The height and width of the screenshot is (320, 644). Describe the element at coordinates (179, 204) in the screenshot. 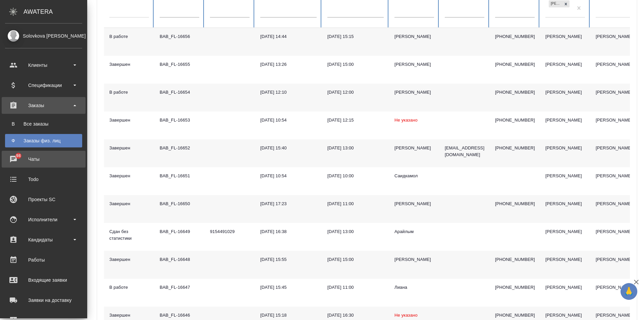

I see `div: BAB_FL-16650` at that location.